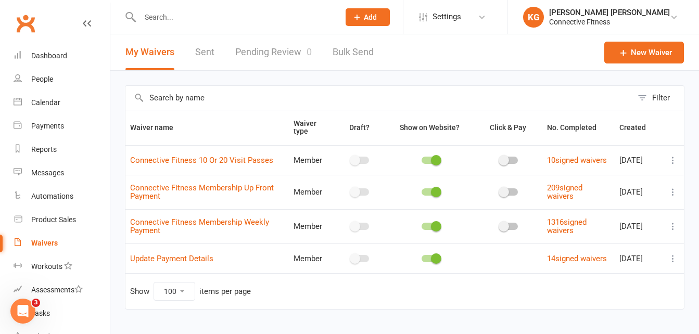 This screenshot has height=334, width=699. I want to click on div: Connective Fitness, so click(610, 22).